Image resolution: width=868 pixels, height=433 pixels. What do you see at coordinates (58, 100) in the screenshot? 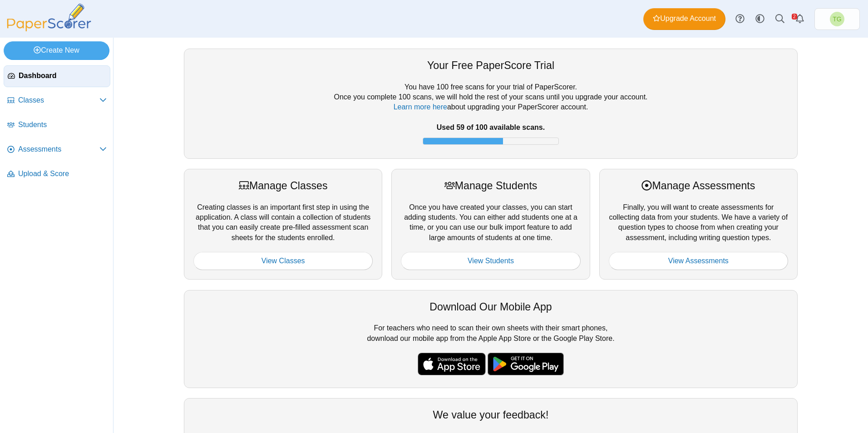
I see `span: Classes` at bounding box center [58, 100].